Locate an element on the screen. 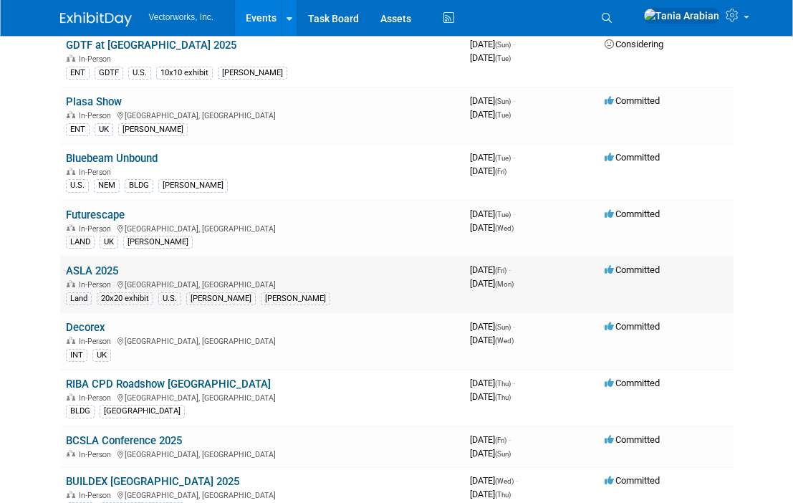 This screenshot has width=793, height=503. div: 10x10 exhibit is located at coordinates (184, 73).